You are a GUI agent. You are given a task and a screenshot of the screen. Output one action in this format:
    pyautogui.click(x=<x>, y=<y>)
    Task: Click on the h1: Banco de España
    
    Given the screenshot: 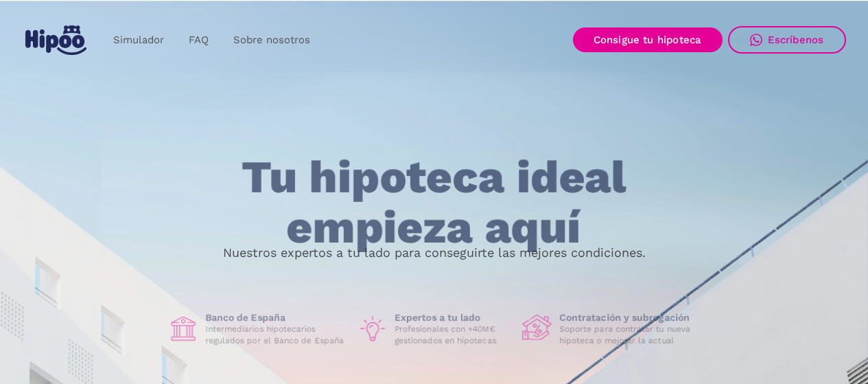 What is the action you would take?
    pyautogui.click(x=276, y=318)
    